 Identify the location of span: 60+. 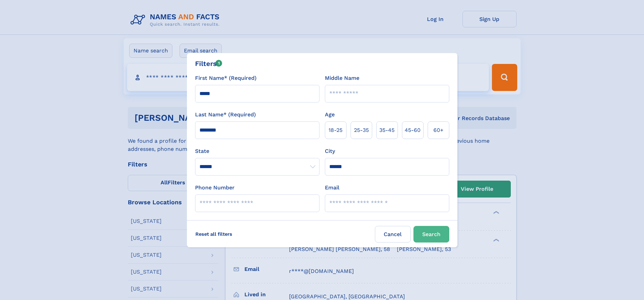
(439, 130).